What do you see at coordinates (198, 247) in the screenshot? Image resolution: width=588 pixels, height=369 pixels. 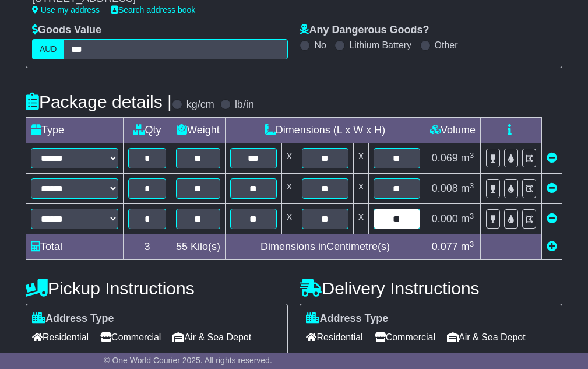 I see `td: Kilo(s)` at bounding box center [198, 247].